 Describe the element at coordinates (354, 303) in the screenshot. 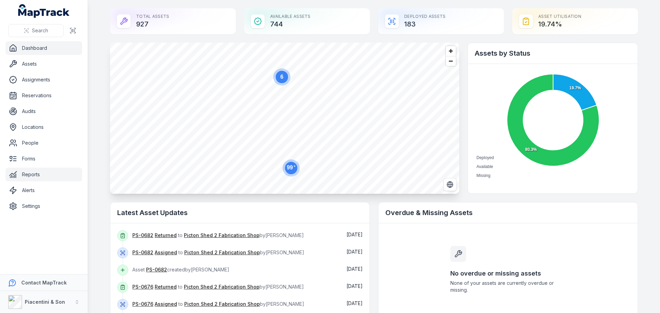

I see `time: 09/09/2025, 11:25:17 am` at that location.